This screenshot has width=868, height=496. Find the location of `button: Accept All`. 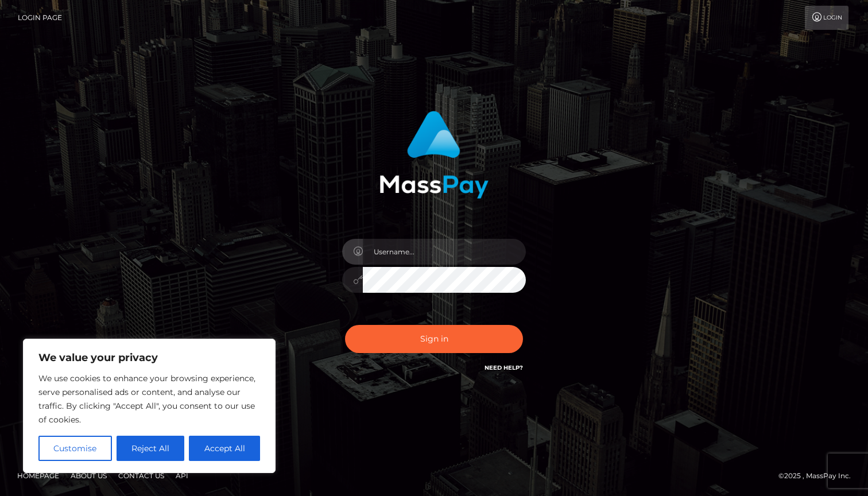

button: Accept All is located at coordinates (224, 448).